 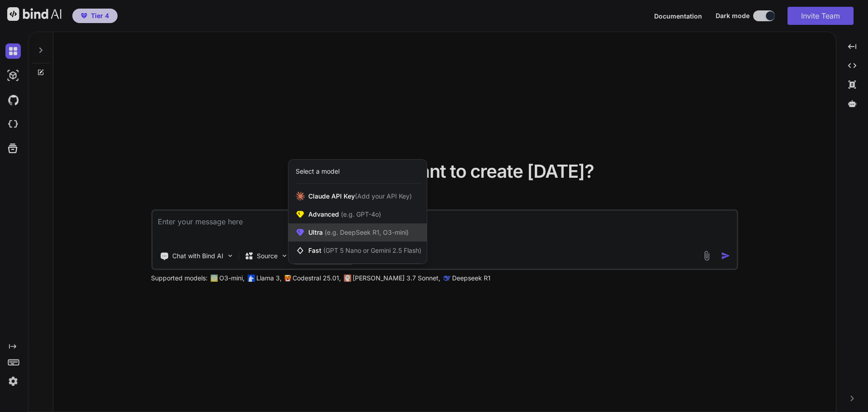 What do you see at coordinates (360, 197) in the screenshot?
I see `span: Claude API Key` at bounding box center [360, 197].